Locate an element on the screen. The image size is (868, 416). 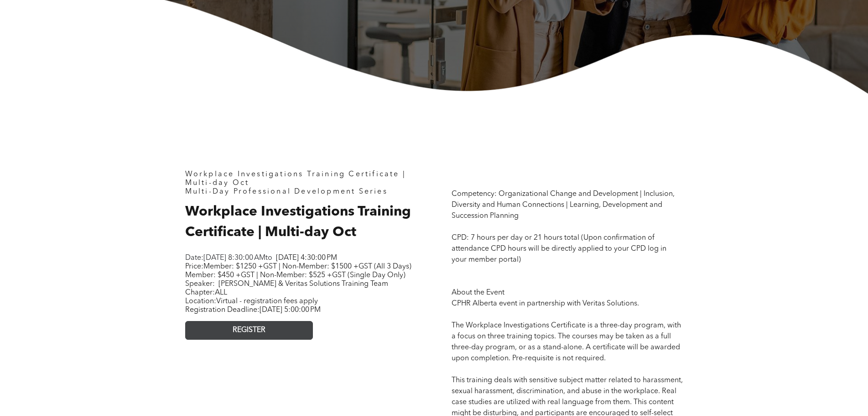
span: Date: to is located at coordinates (229, 258).